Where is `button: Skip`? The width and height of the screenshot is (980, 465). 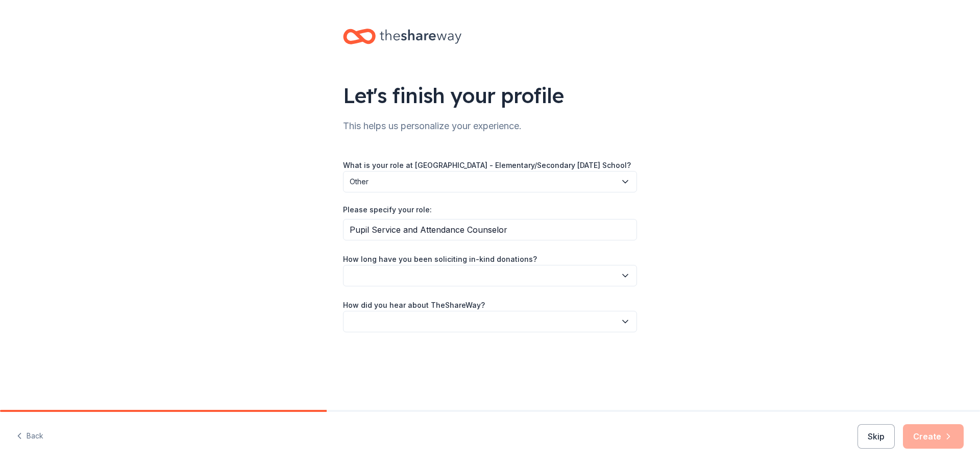 button: Skip is located at coordinates (876, 437).